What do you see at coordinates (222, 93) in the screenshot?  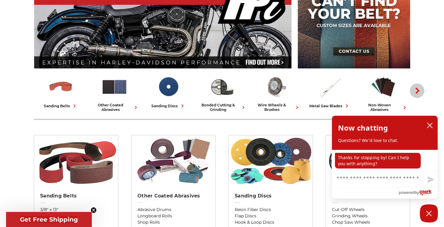 I see `a: bonded cutting & grinding` at bounding box center [222, 93].